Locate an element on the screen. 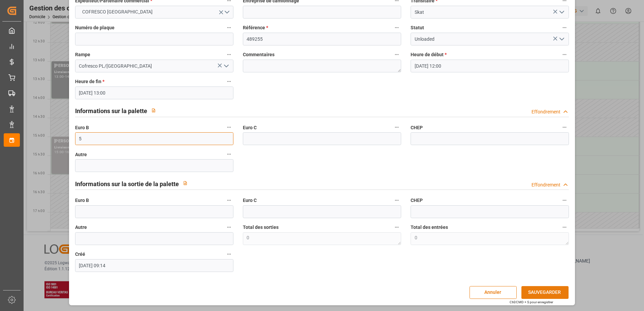 The width and height of the screenshot is (644, 311). font: Heure de début is located at coordinates (427, 55).